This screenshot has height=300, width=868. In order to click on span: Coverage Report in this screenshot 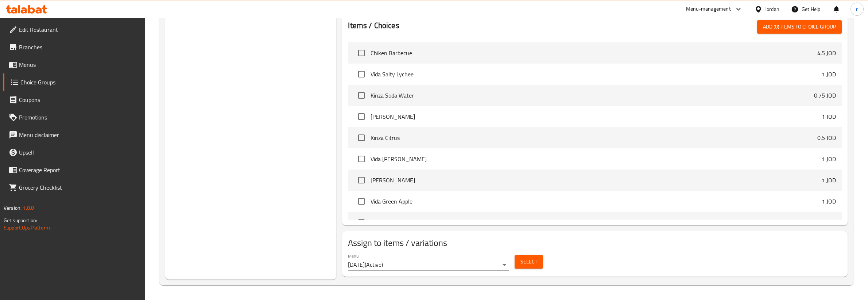, I will do `click(79, 170)`.